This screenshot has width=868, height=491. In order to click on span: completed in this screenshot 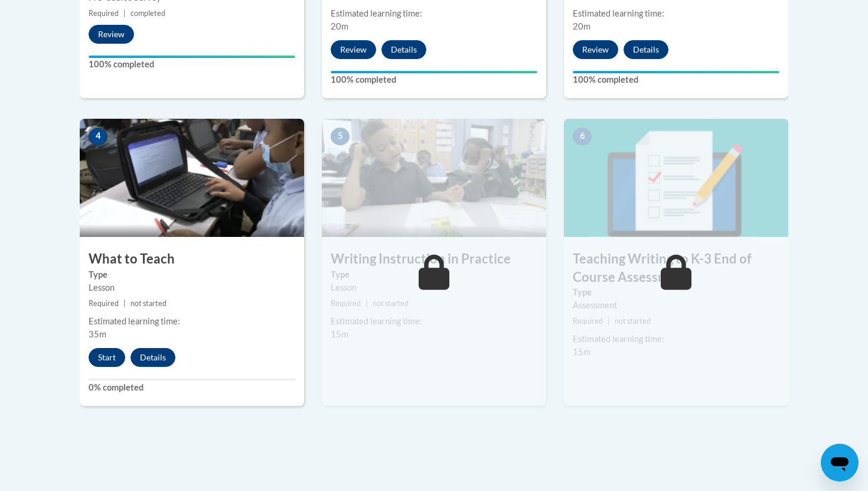, I will do `click(148, 13)`.